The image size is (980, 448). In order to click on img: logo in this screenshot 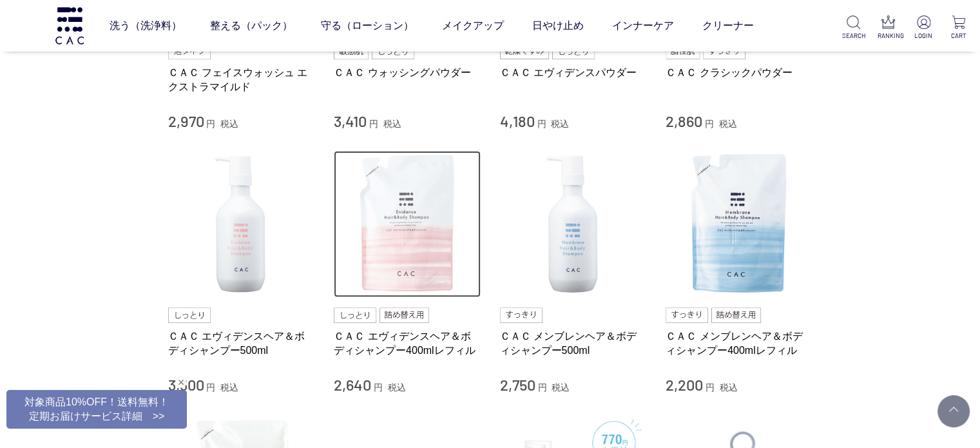, I will do `click(69, 25)`.